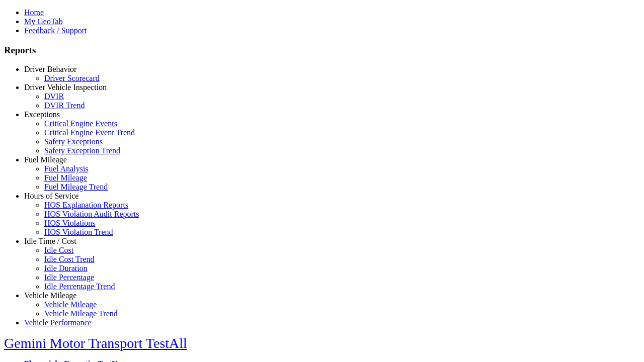 The image size is (644, 362). I want to click on a: Hours of Service, so click(52, 196).